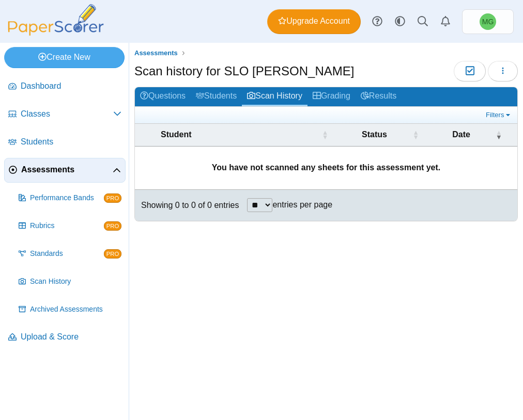 This screenshot has height=420, width=523. What do you see at coordinates (64, 338) in the screenshot?
I see `a: Upload & Score` at bounding box center [64, 338].